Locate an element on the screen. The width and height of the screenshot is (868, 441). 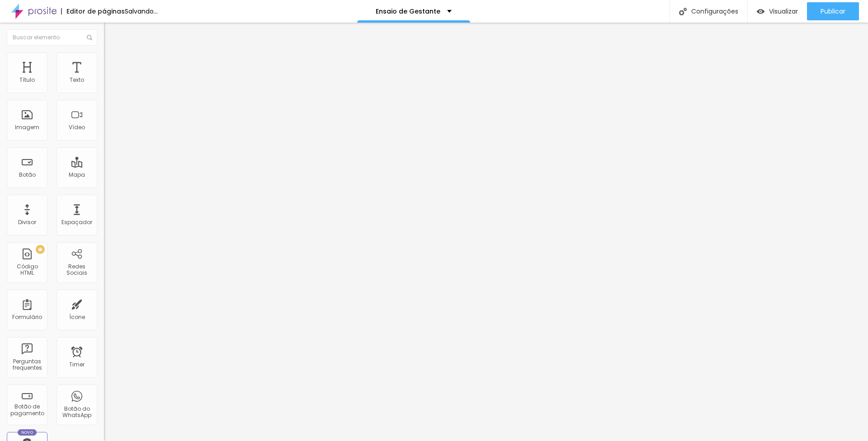
div: Botão de pagamento is located at coordinates (27, 410).